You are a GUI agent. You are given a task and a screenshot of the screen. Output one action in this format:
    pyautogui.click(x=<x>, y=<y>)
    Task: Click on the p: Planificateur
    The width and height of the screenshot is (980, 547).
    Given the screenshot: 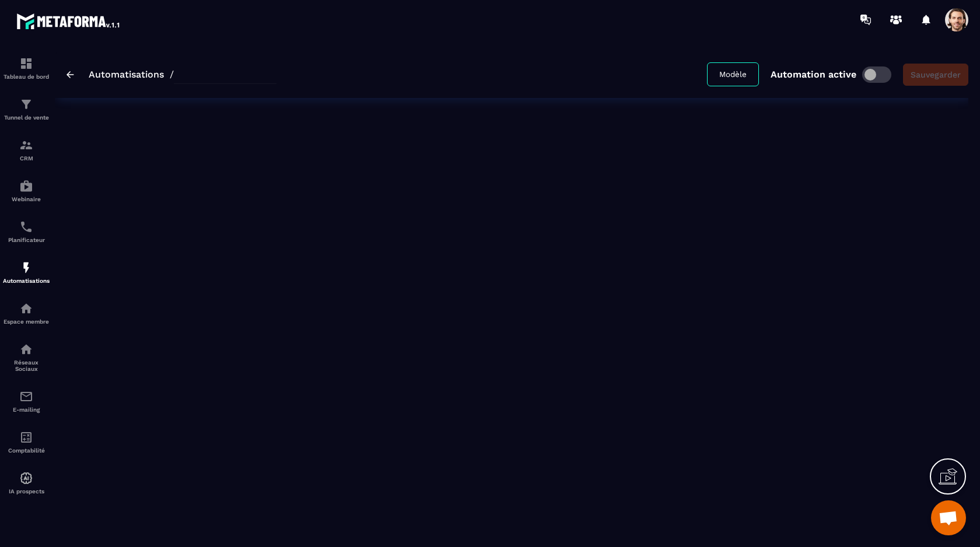 What is the action you would take?
    pyautogui.click(x=26, y=240)
    